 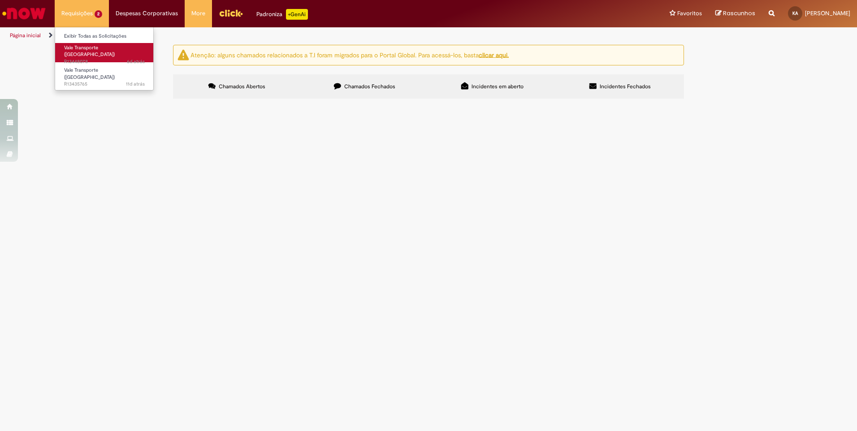 What do you see at coordinates (98, 14) in the screenshot?
I see `span: 2` at bounding box center [98, 14].